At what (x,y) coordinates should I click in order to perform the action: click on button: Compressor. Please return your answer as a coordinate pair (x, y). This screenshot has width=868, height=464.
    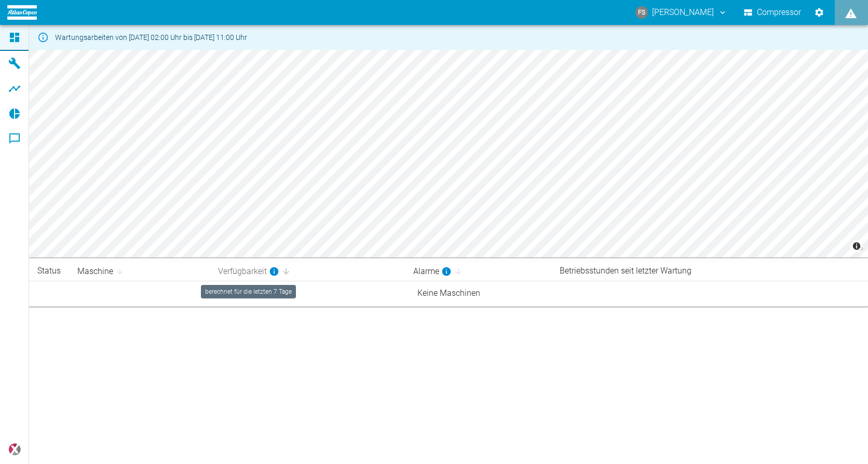
    Looking at the image, I should click on (773, 12).